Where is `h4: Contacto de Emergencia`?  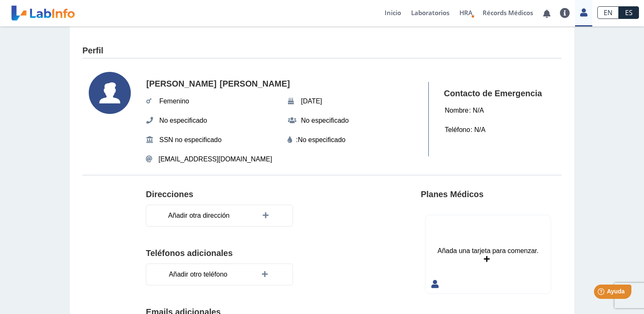 h4: Contacto de Emergencia is located at coordinates (496, 94).